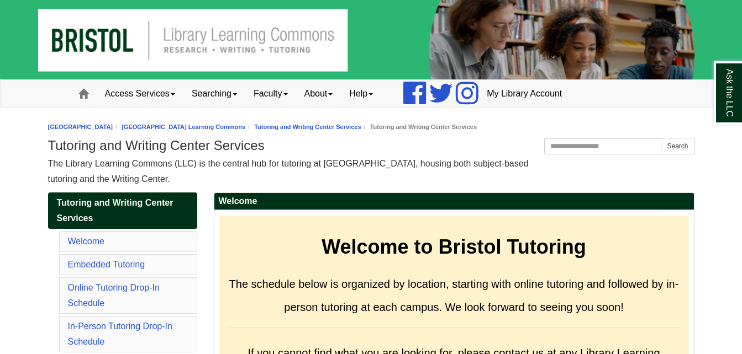 The image size is (742, 354). What do you see at coordinates (361, 94) in the screenshot?
I see `a: Help` at bounding box center [361, 94].